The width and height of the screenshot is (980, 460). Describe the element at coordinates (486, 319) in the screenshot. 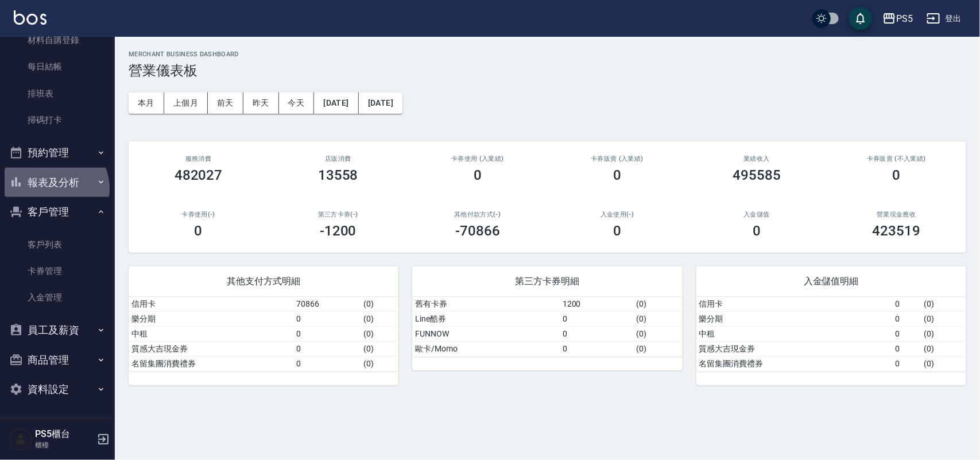

I see `td: Line酷券` at that location.